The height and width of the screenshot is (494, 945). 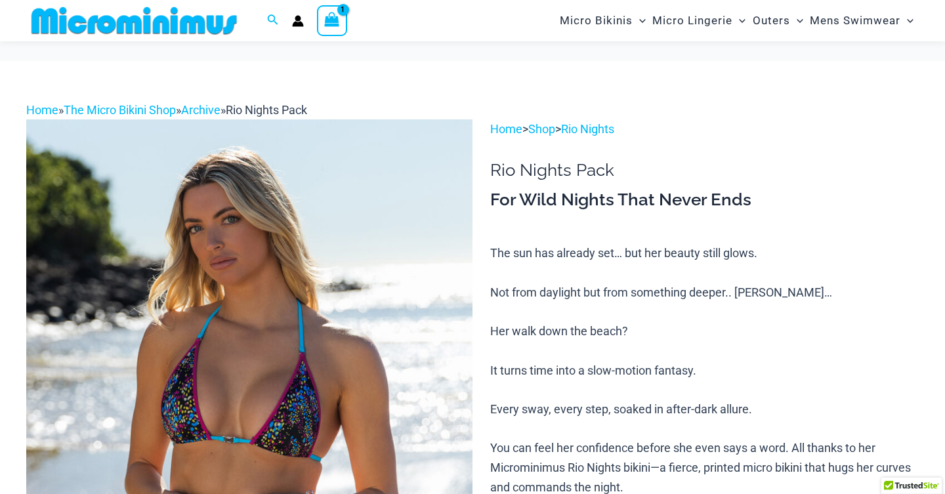 I want to click on nav: Site Navigation, so click(x=736, y=20).